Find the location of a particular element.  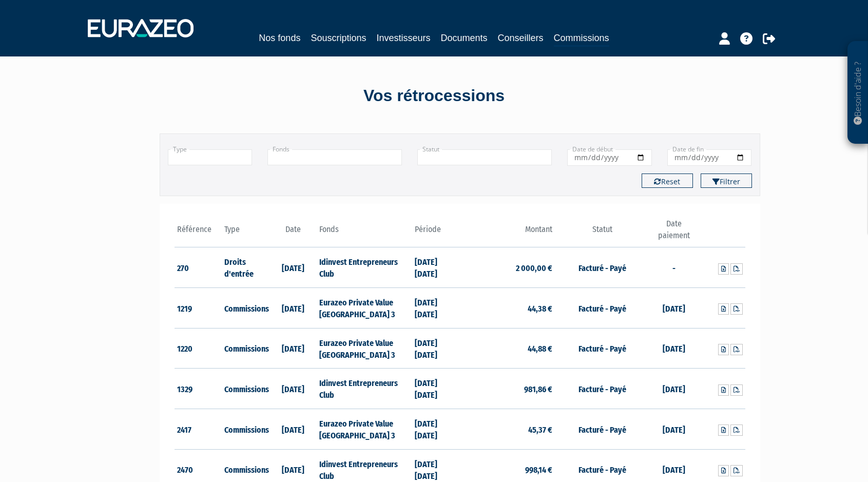

button: Filtrer is located at coordinates (726, 181).